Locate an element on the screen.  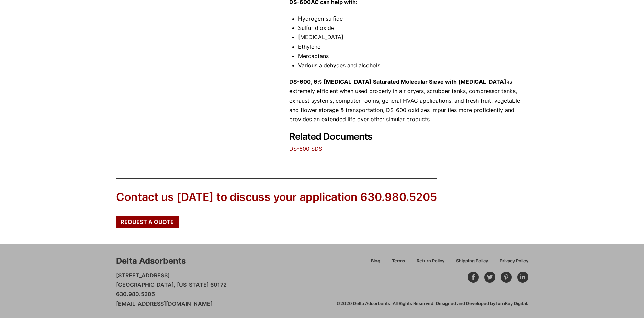
p: is extremely efficient when used properly in air dryers, scrubber tanks, compressor tanks, exhaus... is located at coordinates (409, 101).